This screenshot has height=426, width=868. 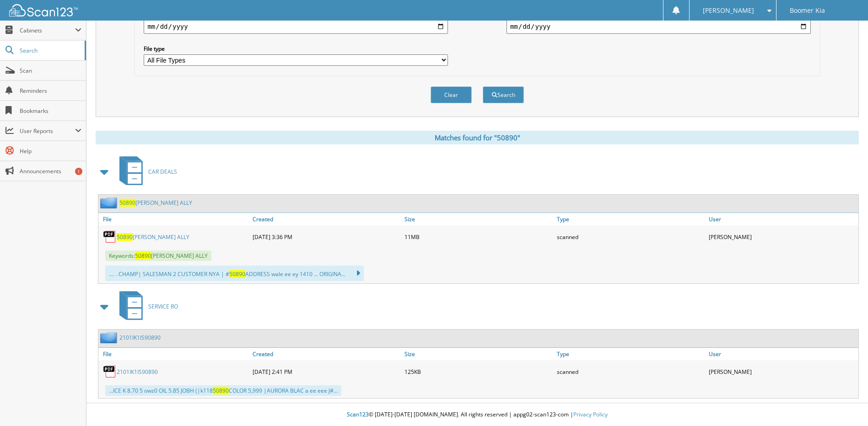 What do you see at coordinates (162, 171) in the screenshot?
I see `span: CAR DEALS` at bounding box center [162, 171].